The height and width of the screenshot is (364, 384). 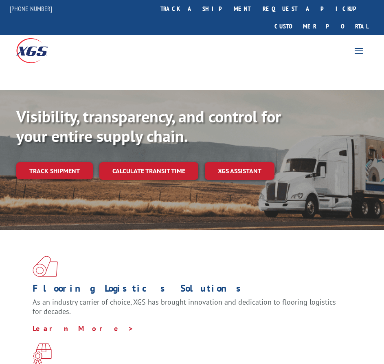 What do you see at coordinates (239, 171) in the screenshot?
I see `a: XGS ASSISTANT` at bounding box center [239, 171].